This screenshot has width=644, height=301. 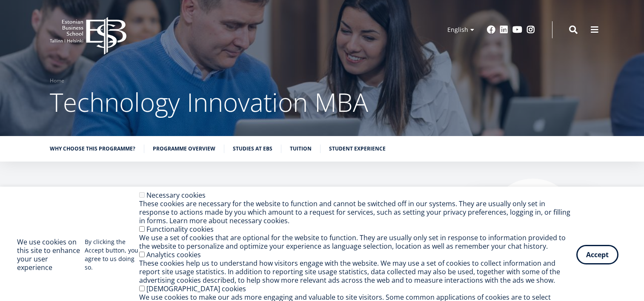 I want to click on div: These cookies are necessary for the website to function and cannot be switched off in our systems..., so click(x=357, y=212).